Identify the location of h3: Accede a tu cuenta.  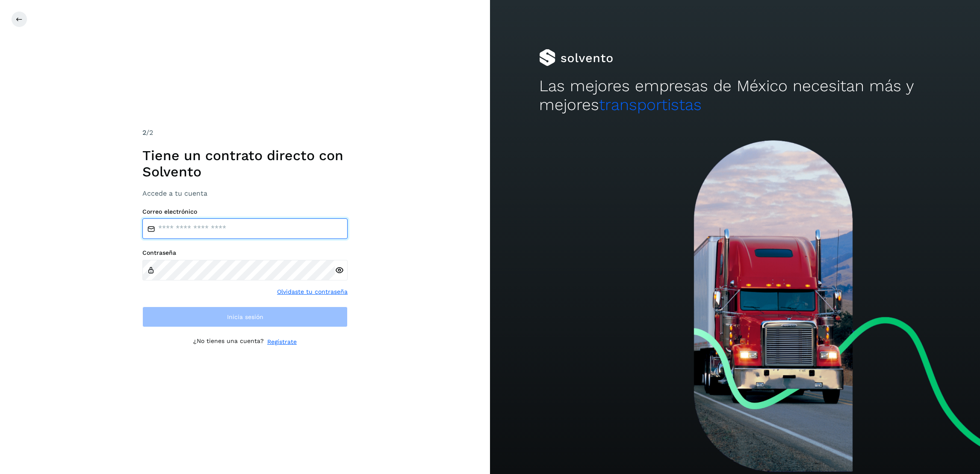
(245, 193).